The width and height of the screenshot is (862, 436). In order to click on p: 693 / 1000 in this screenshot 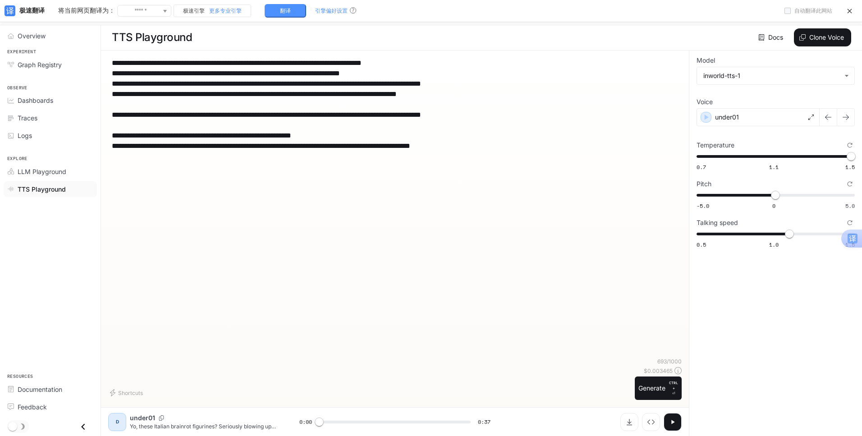, I will do `click(670, 361)`.